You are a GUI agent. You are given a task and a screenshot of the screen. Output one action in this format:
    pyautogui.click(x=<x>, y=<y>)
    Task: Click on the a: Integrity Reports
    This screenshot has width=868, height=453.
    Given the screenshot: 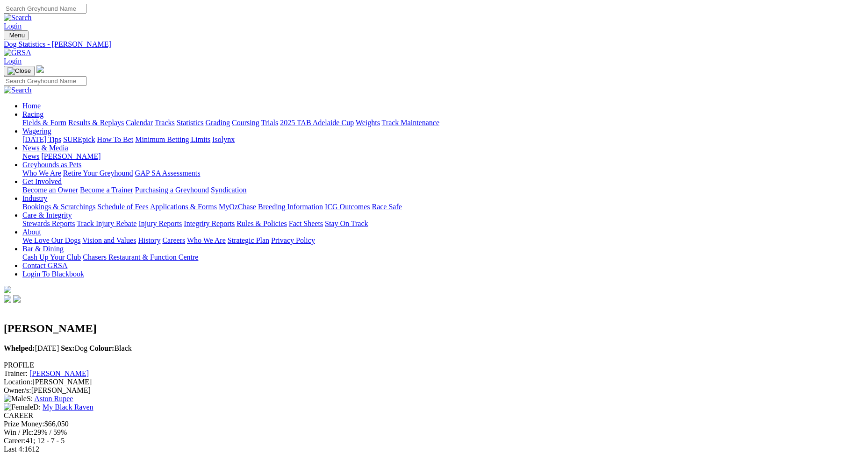 What is the action you would take?
    pyautogui.click(x=209, y=224)
    